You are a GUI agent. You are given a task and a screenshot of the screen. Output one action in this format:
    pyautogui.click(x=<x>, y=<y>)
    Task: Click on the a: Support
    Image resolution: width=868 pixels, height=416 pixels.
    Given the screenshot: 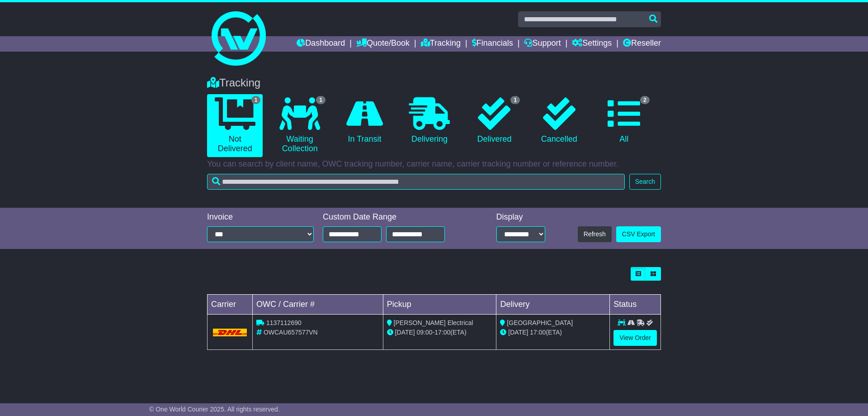 What is the action you would take?
    pyautogui.click(x=542, y=44)
    